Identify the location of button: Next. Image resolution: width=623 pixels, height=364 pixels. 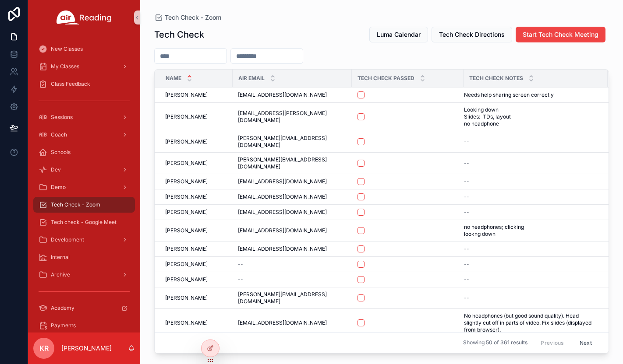
(586, 343).